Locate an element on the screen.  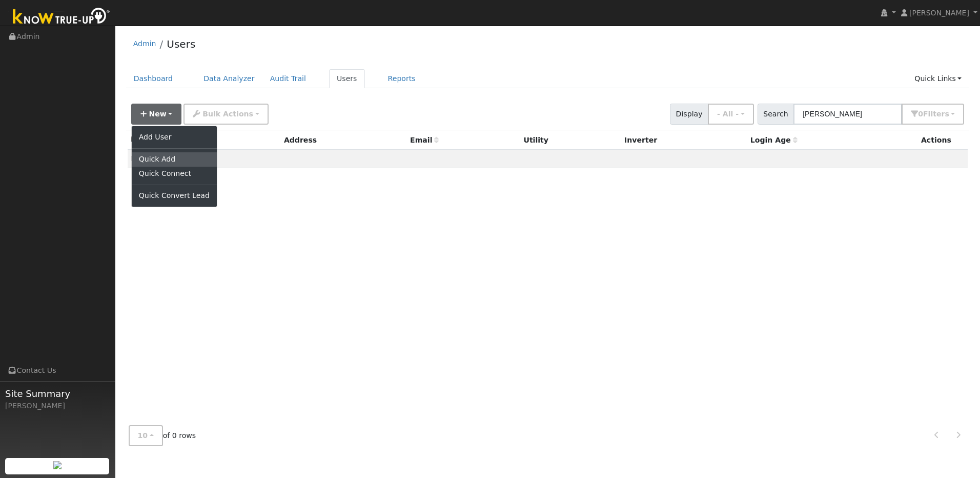
a: Admin is located at coordinates (145, 44).